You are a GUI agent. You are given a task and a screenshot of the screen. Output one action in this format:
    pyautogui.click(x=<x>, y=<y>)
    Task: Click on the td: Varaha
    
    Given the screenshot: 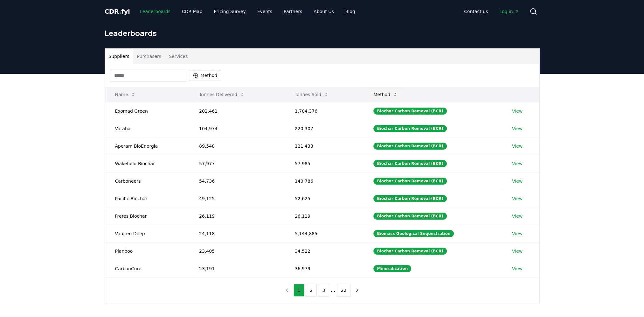 What is the action you would take?
    pyautogui.click(x=147, y=128)
    